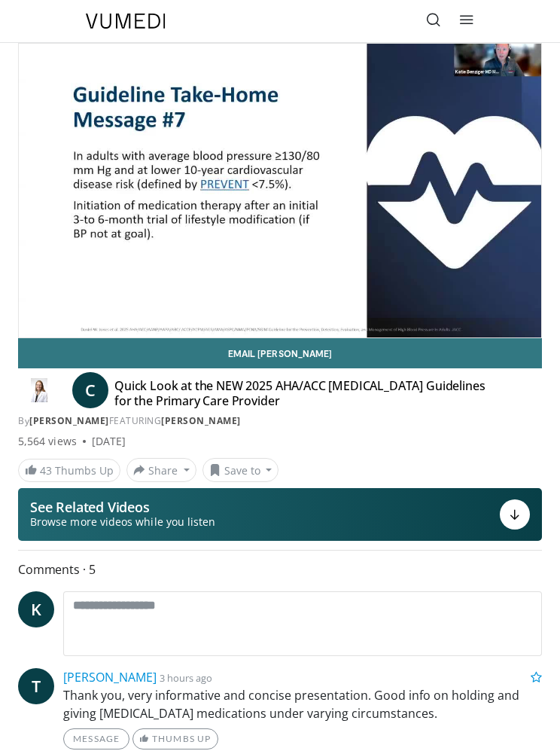  Describe the element at coordinates (186, 678) in the screenshot. I see `small: 3 hours ago` at that location.